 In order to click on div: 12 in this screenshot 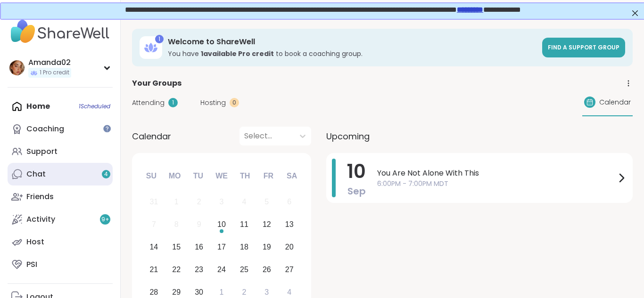, I will do `click(267, 224)`.